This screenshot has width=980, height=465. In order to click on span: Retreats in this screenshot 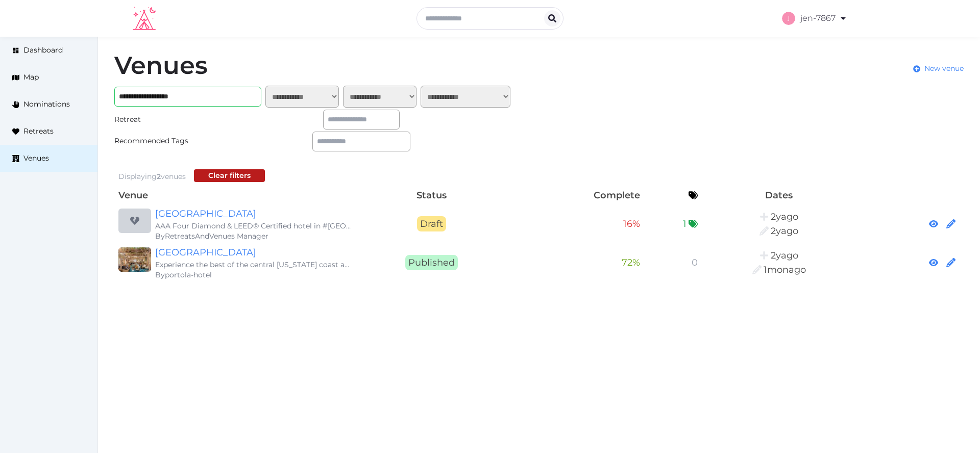, I will do `click(38, 131)`.